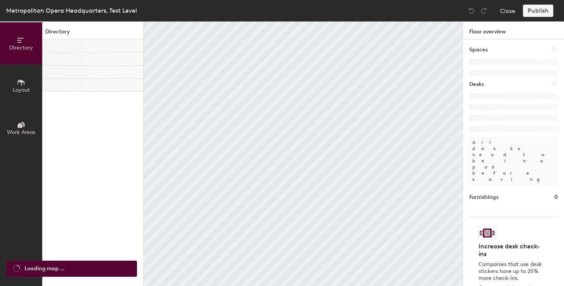 The height and width of the screenshot is (286, 564). Describe the element at coordinates (511, 271) in the screenshot. I see `p: Companies that use desk stickers have up to 25% more check-ins.` at that location.